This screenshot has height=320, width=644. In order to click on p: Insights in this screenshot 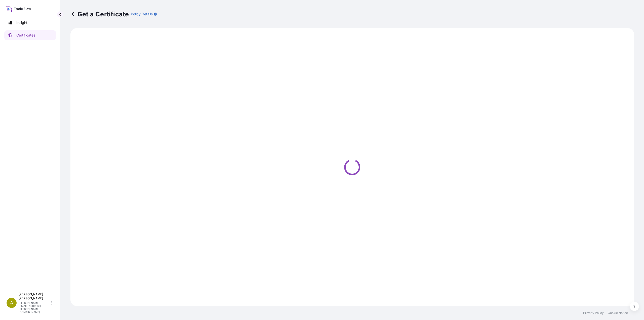, I will do `click(23, 23)`.